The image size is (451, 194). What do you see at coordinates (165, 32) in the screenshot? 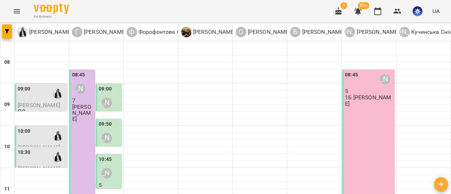
I see `p: Форофонтова Олена` at bounding box center [165, 32].